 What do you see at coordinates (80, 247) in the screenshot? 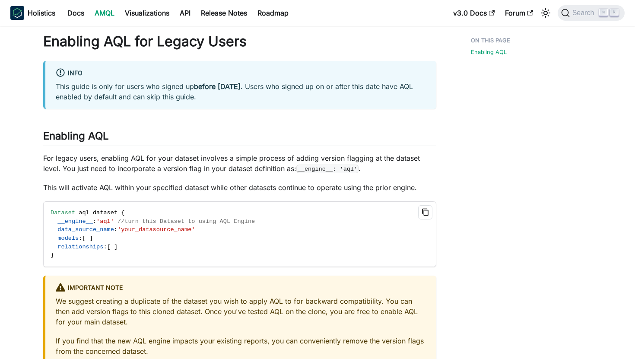
I see `span: relationships` at bounding box center [80, 247].